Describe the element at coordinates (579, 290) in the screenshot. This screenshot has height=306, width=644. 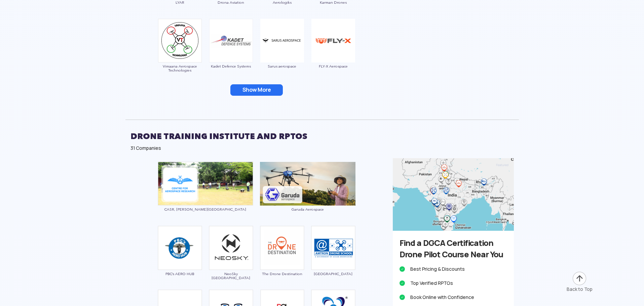
I see `div: Back to Top` at that location.